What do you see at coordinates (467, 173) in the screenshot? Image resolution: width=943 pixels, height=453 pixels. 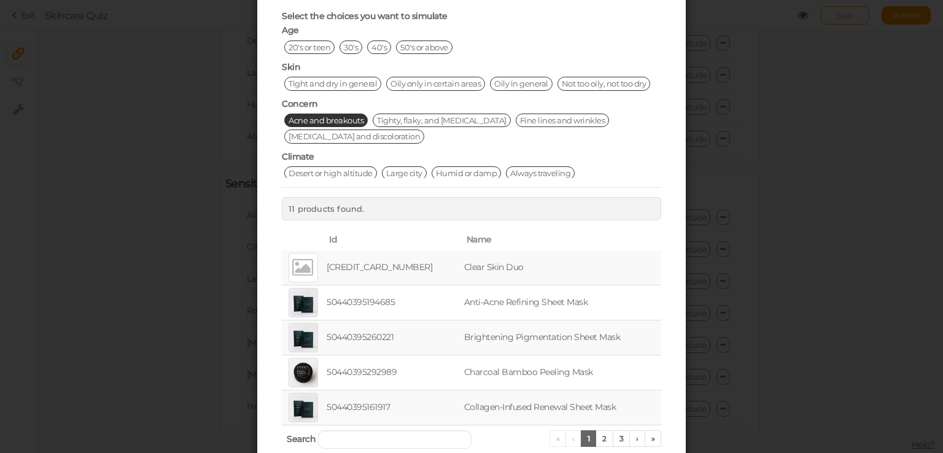 I see `span: Humid or damp` at bounding box center [467, 173].